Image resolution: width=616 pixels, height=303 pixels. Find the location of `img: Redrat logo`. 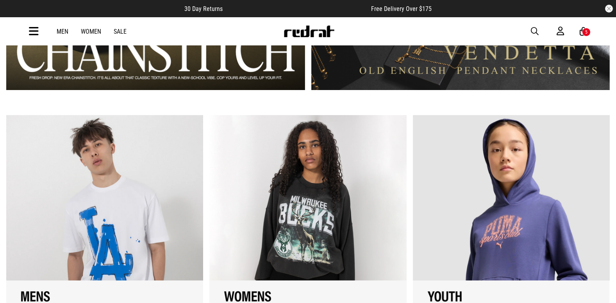

img: Redrat logo is located at coordinates (309, 31).